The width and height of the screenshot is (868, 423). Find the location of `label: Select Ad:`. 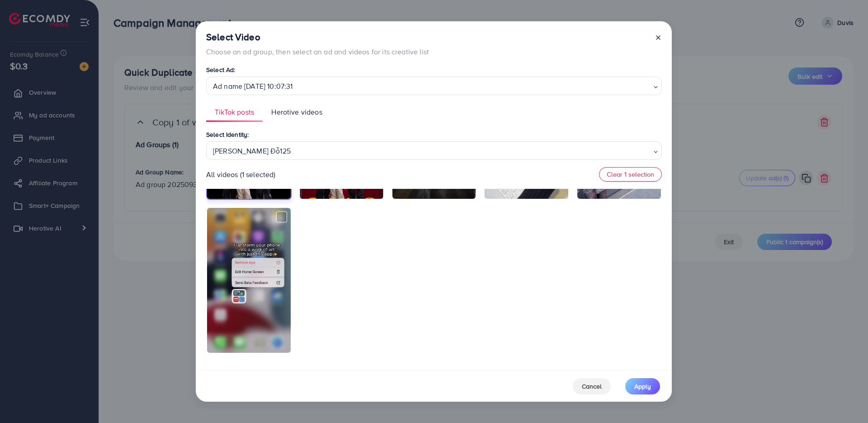

label: Select Ad: is located at coordinates (221, 70).